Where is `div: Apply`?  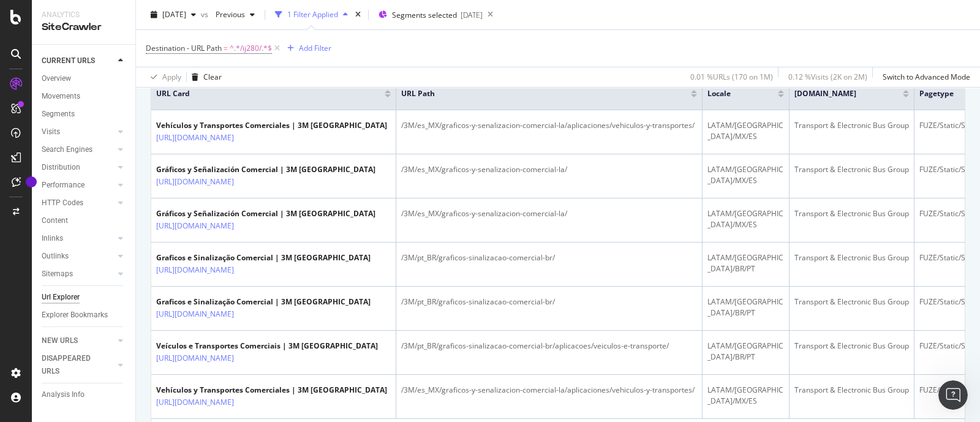
div: Apply is located at coordinates (172, 77).